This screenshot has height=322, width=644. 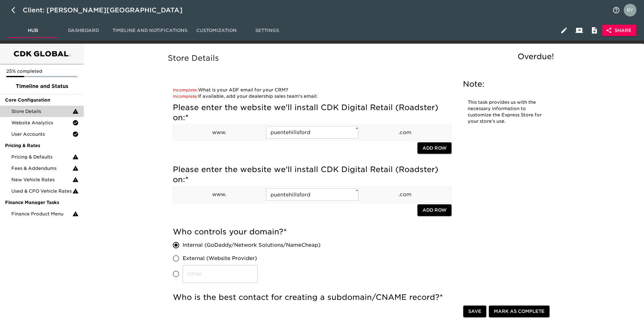 What do you see at coordinates (41, 71) in the screenshot?
I see `p: 25% completed` at bounding box center [41, 71].